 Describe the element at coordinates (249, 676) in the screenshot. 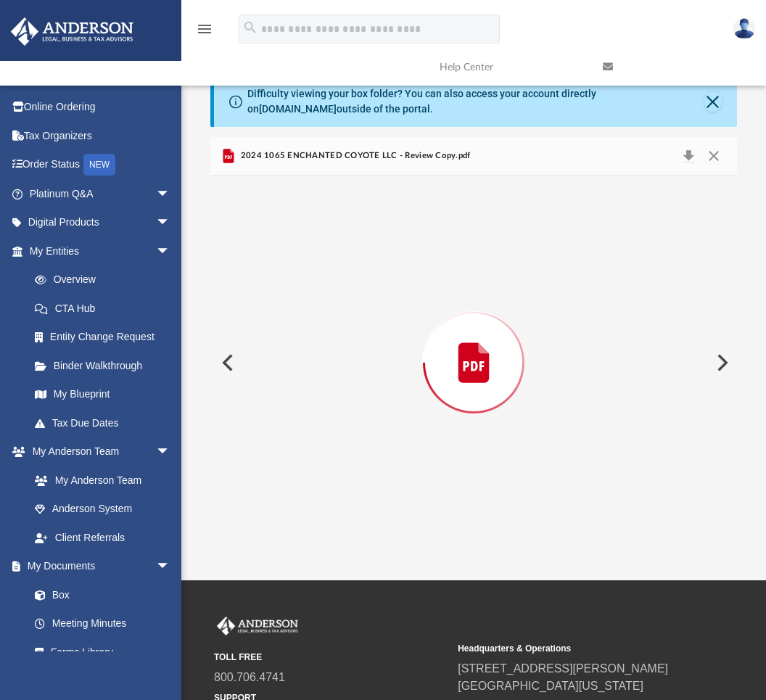

I see `a: 800.706.4741` at that location.